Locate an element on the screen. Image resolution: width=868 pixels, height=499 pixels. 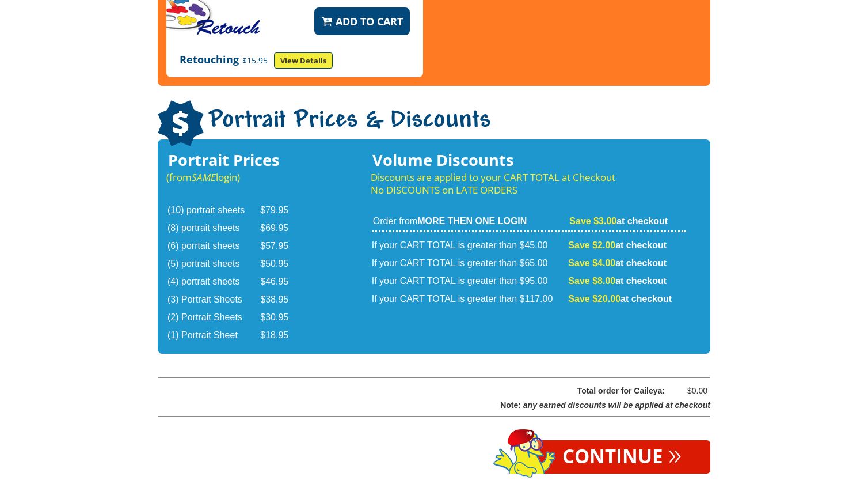
td: (10) portrait sheets is located at coordinates (213, 210).